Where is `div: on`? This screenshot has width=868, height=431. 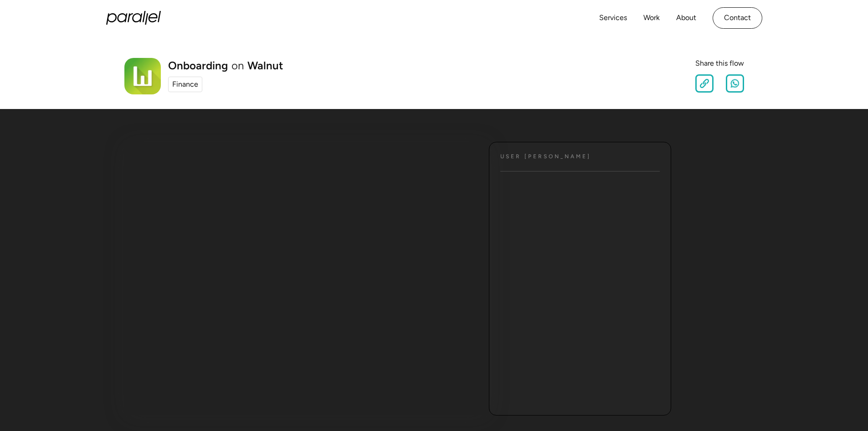 div: on is located at coordinates (238, 65).